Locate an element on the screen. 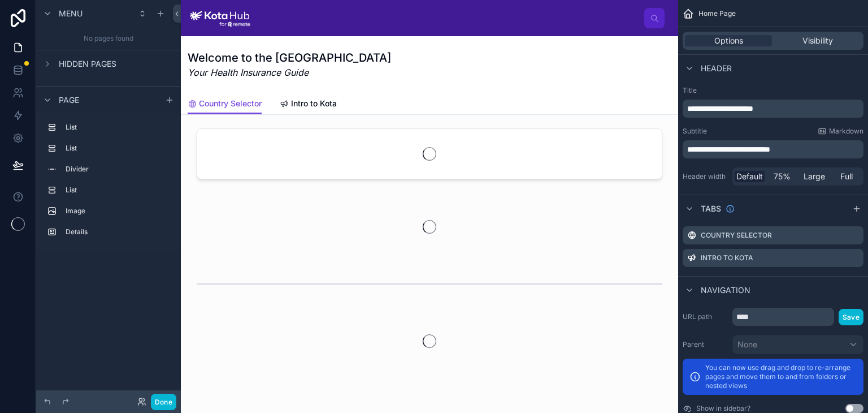  button: Save is located at coordinates (851, 316).